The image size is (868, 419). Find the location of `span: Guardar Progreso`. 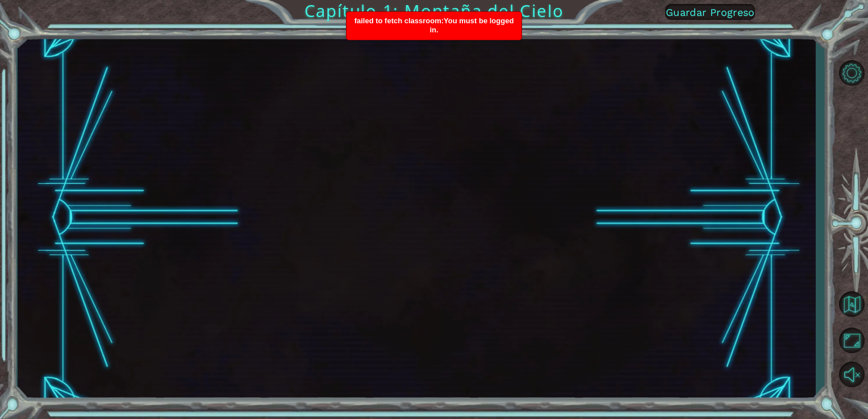

span: Guardar Progreso is located at coordinates (711, 12).